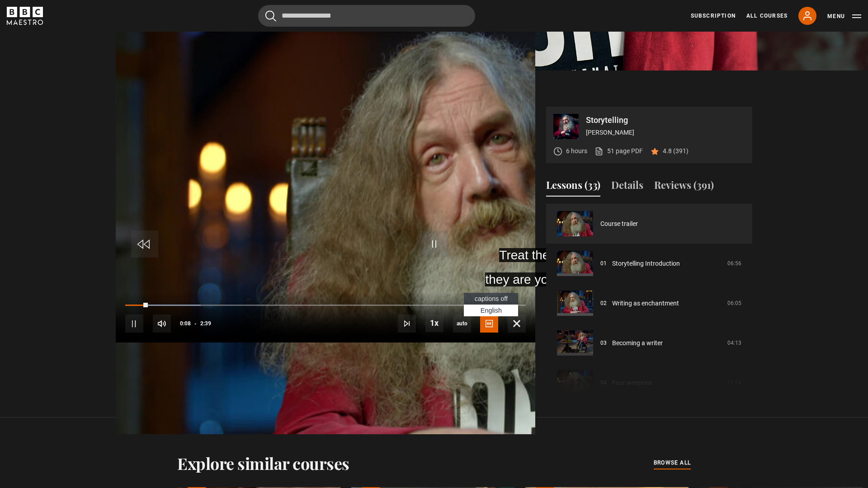 This screenshot has height=488, width=868. Describe the element at coordinates (491, 311) in the screenshot. I see `span: English` at that location.